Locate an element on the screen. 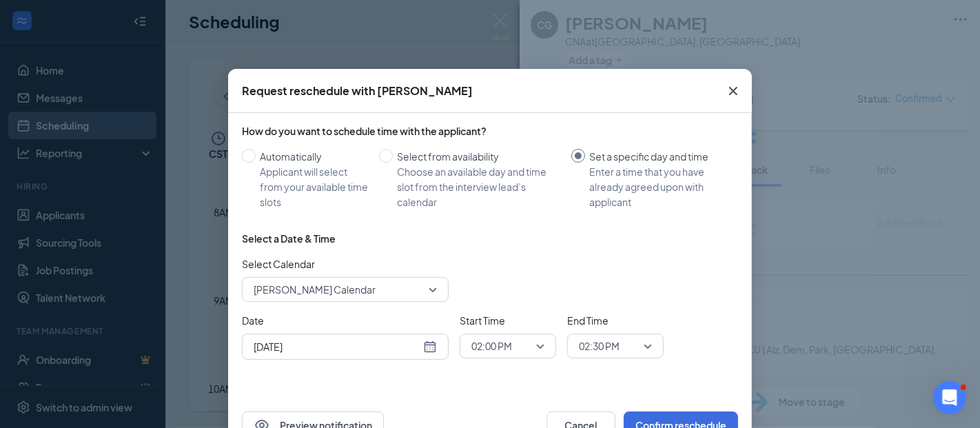 The image size is (980, 428). div: Choose an available day and time slot from the interview lead’s calendar is located at coordinates (478, 187).